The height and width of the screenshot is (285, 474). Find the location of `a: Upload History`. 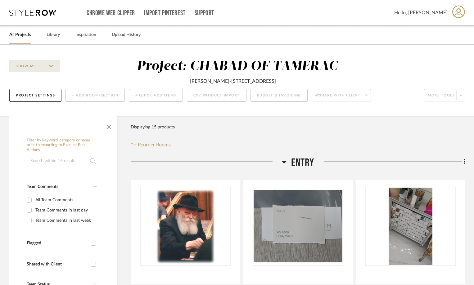

a: Upload History is located at coordinates (126, 35).